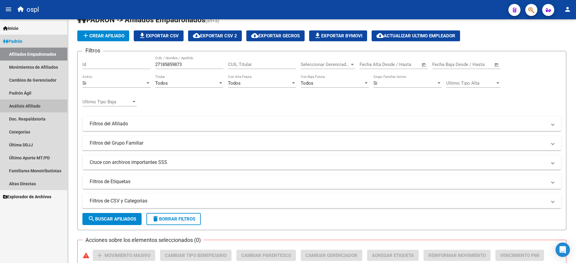 The image size is (576, 263). Describe the element at coordinates (11, 28) in the screenshot. I see `span: Inicio` at that location.